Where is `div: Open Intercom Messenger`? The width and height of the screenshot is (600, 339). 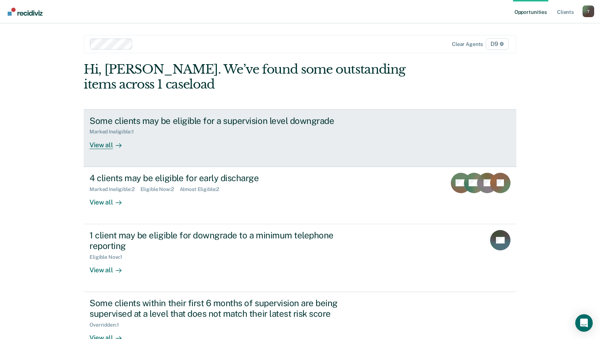 div: Open Intercom Messenger is located at coordinates (584, 323).